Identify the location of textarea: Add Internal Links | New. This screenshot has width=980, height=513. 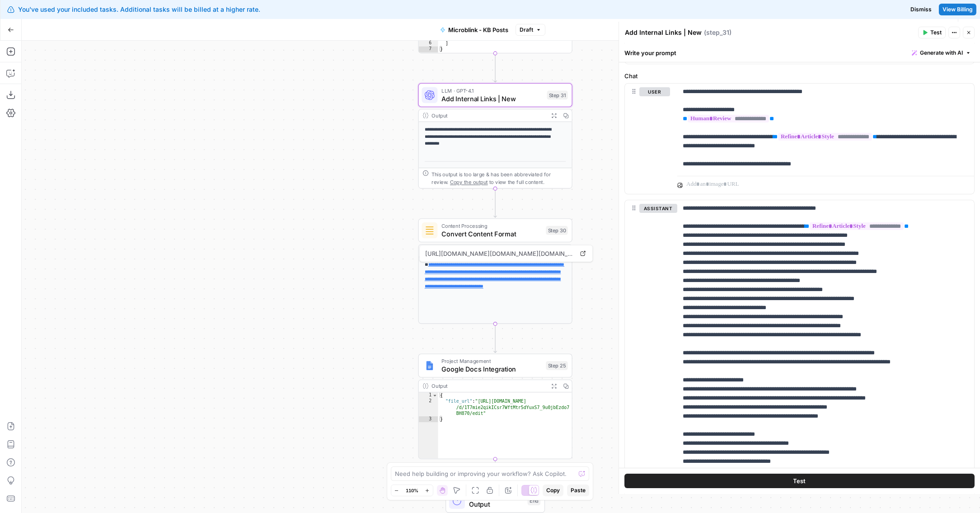
(664, 32).